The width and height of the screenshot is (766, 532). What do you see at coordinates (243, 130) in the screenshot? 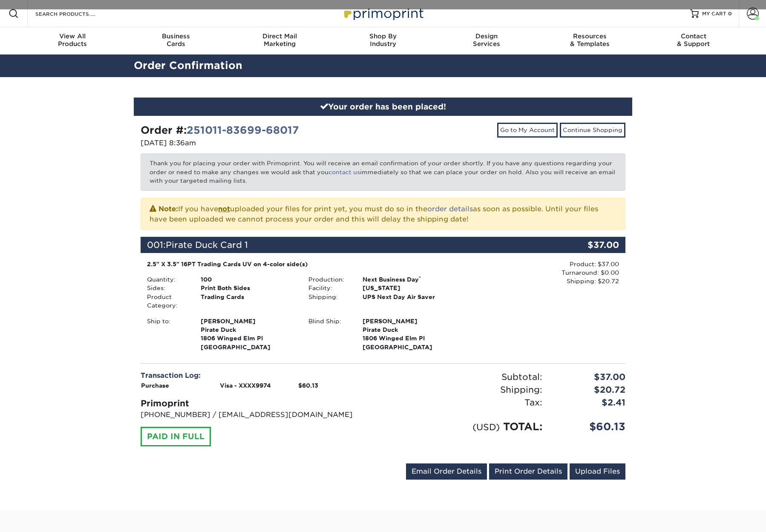
I see `a: 251011-83699-68017` at bounding box center [243, 130].